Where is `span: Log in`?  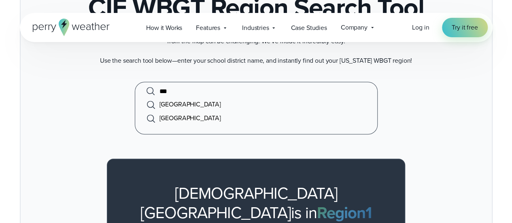
span: Log in is located at coordinates (421, 27).